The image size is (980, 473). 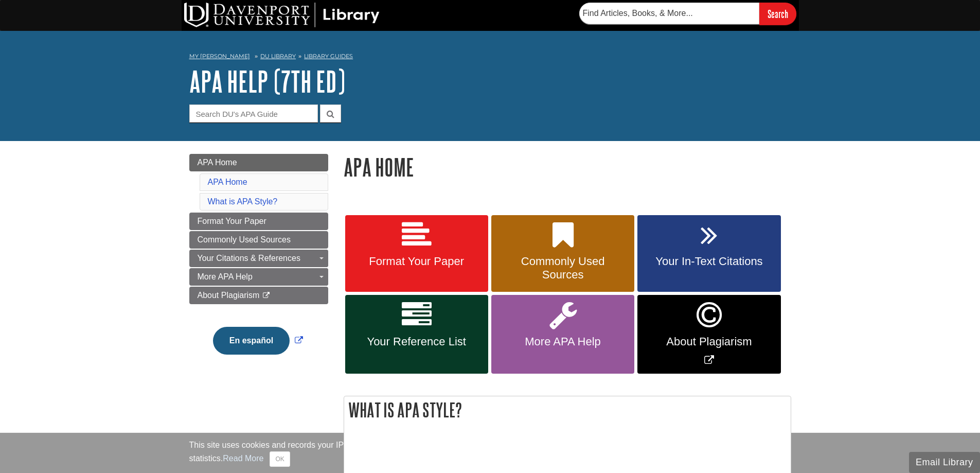 What do you see at coordinates (669, 13) in the screenshot?
I see `input: Find Articles, Books, & More...` at bounding box center [669, 13].